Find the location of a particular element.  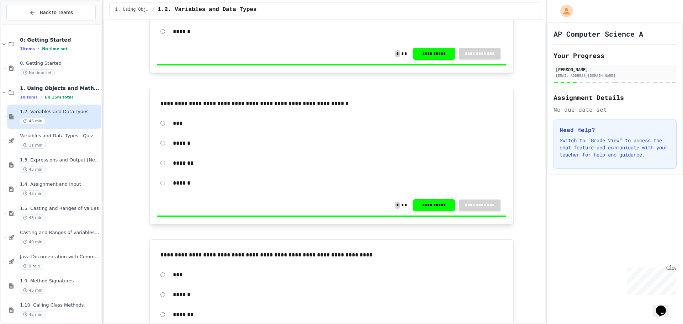

div: Chat with us now!Close is located at coordinates (26, 24).